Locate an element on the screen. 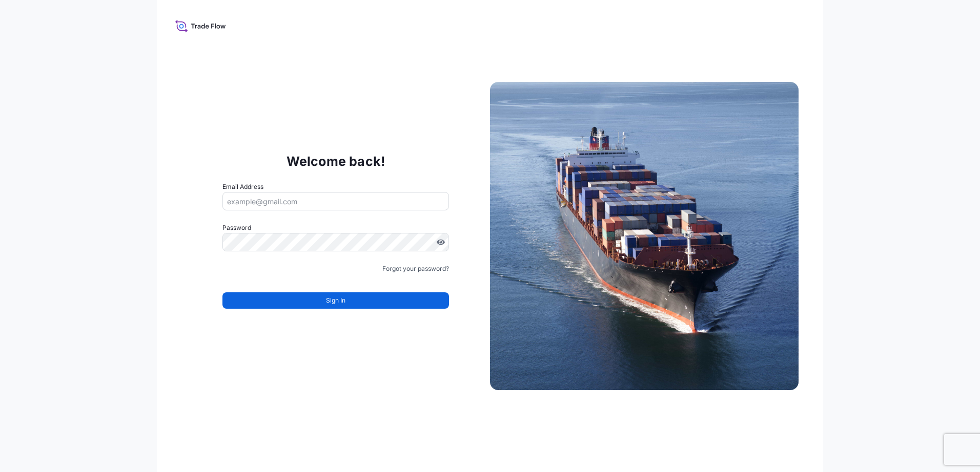 The height and width of the screenshot is (472, 980). button: Show password is located at coordinates (440, 242).